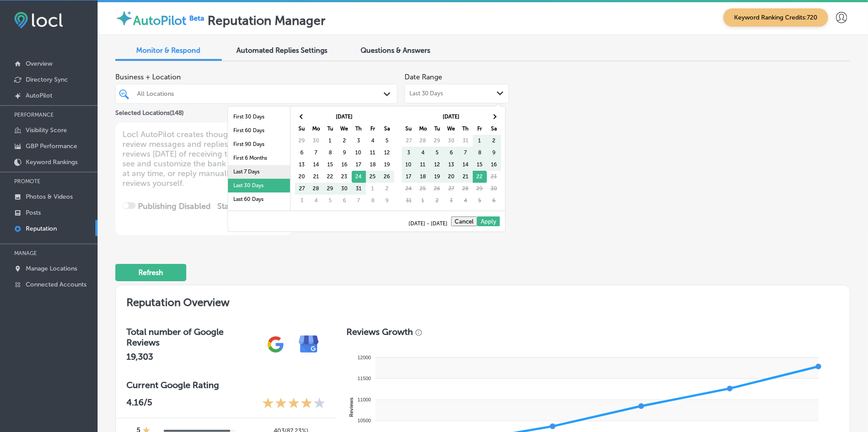 This screenshot has height=432, width=868. Describe the element at coordinates (359, 176) in the screenshot. I see `td: 24` at that location.